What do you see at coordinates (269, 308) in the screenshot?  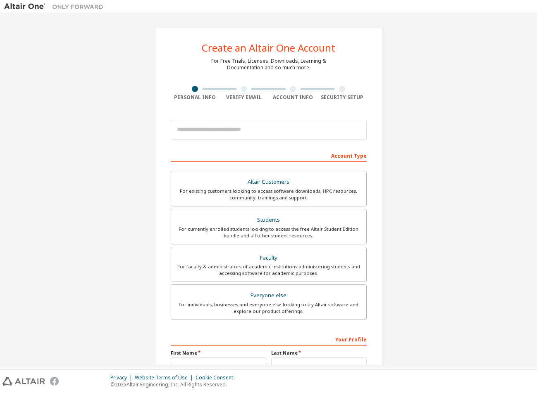 I see `div: For individuals, businesses and everyone else looking to try Altair software and explore our prod...` at bounding box center [269, 308].